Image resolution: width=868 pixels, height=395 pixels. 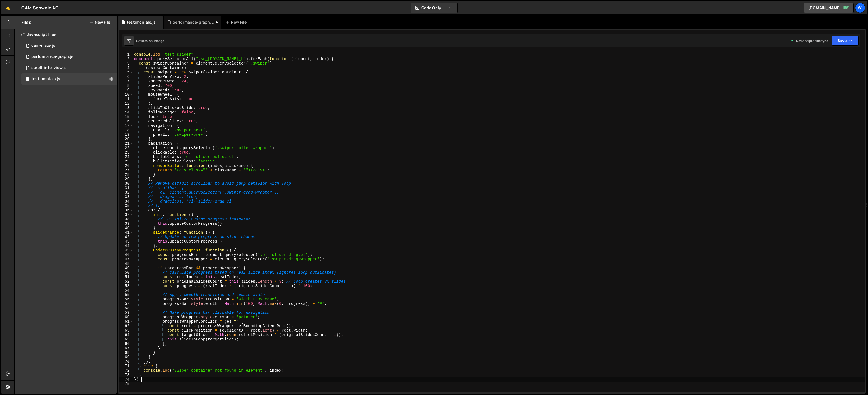 I want to click on div: 61, so click(x=125, y=321).